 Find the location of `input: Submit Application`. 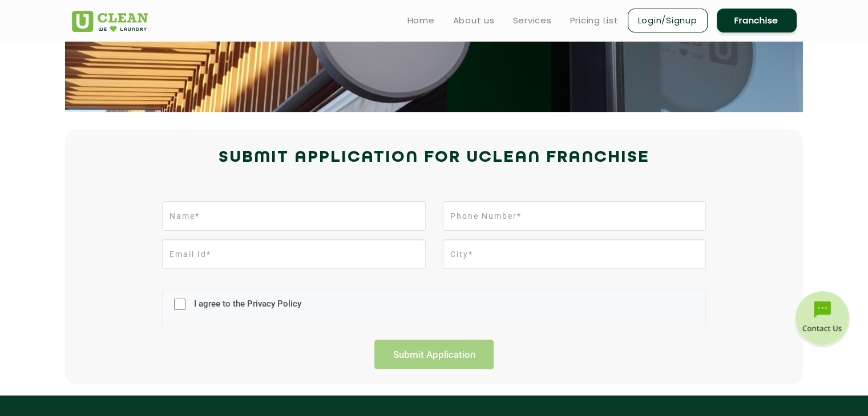

input: Submit Application is located at coordinates (434, 354).